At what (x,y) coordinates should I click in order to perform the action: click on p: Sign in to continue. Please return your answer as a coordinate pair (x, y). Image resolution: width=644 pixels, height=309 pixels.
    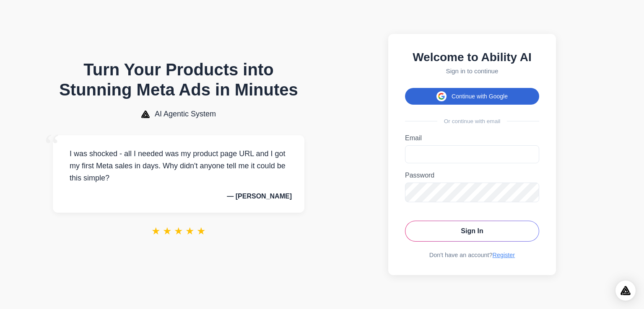
    Looking at the image, I should click on (472, 71).